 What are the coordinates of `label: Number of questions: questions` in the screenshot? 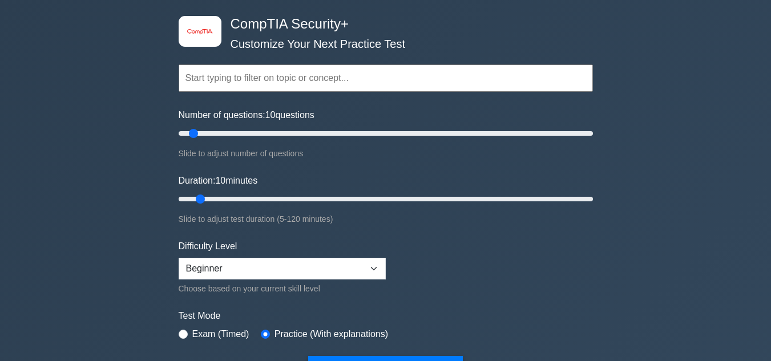 It's located at (246, 115).